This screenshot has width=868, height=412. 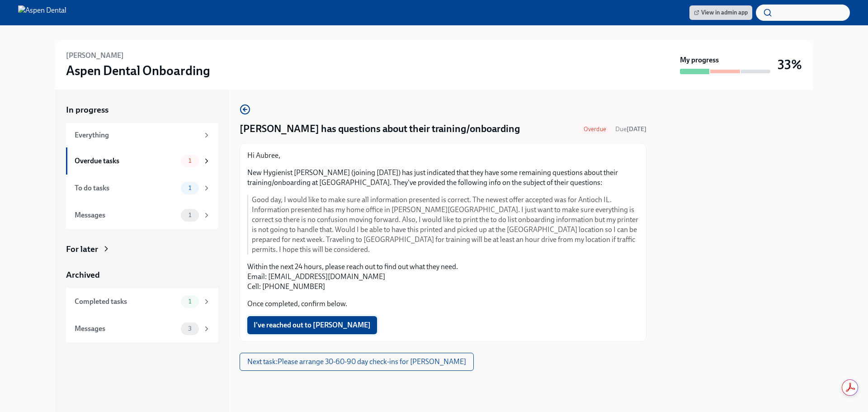 I want to click on p: Hi Aubree,, so click(x=443, y=156).